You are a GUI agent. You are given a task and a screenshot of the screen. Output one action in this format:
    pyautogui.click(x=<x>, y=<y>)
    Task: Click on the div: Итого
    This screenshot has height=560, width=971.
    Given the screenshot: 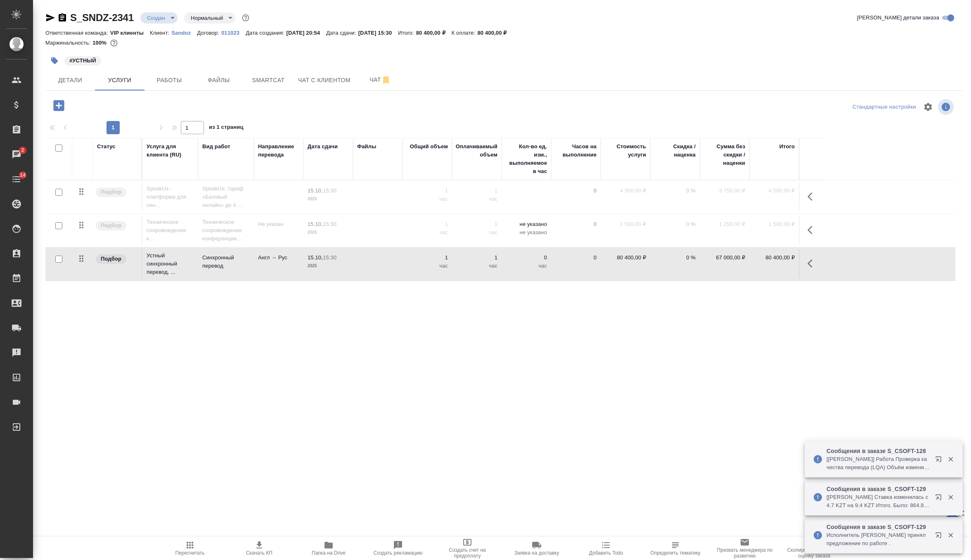 What is the action you would take?
    pyautogui.click(x=787, y=146)
    